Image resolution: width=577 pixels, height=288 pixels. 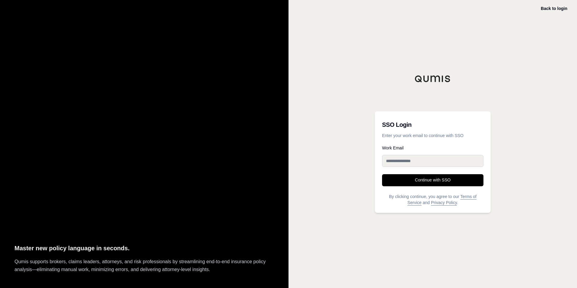 I want to click on p: By clicking continue, you agree to our and ., so click(x=433, y=200).